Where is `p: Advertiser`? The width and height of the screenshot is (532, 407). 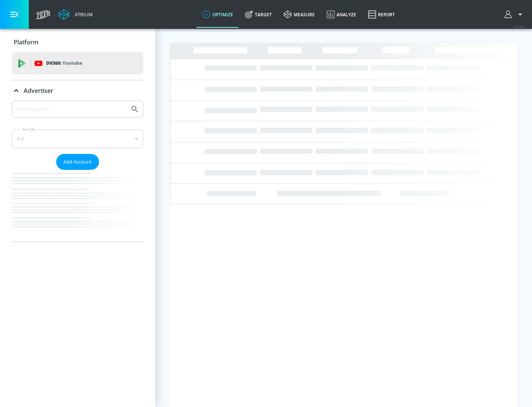 p: Advertiser is located at coordinates (38, 91).